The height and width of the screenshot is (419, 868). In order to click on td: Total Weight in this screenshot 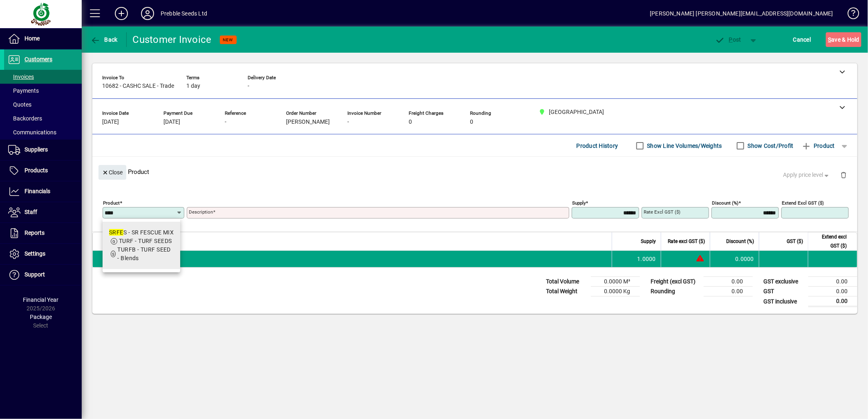, I will do `click(566, 291)`.